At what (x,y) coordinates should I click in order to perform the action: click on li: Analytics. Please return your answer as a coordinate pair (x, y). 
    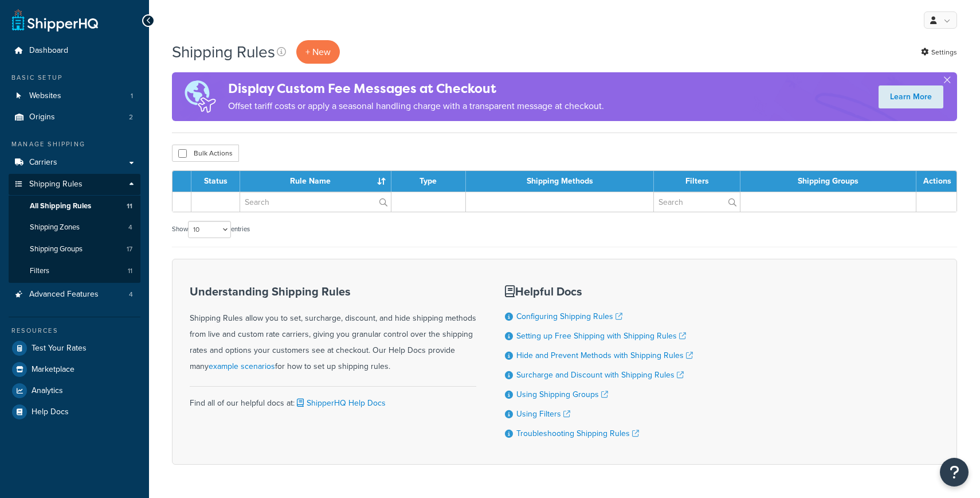
    Looking at the image, I should click on (74, 390).